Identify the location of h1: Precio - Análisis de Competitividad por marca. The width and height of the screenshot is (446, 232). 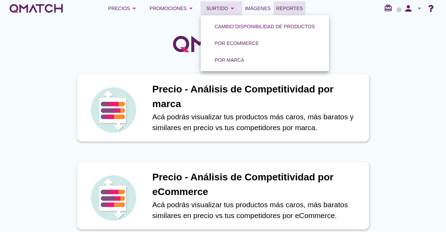
(257, 96).